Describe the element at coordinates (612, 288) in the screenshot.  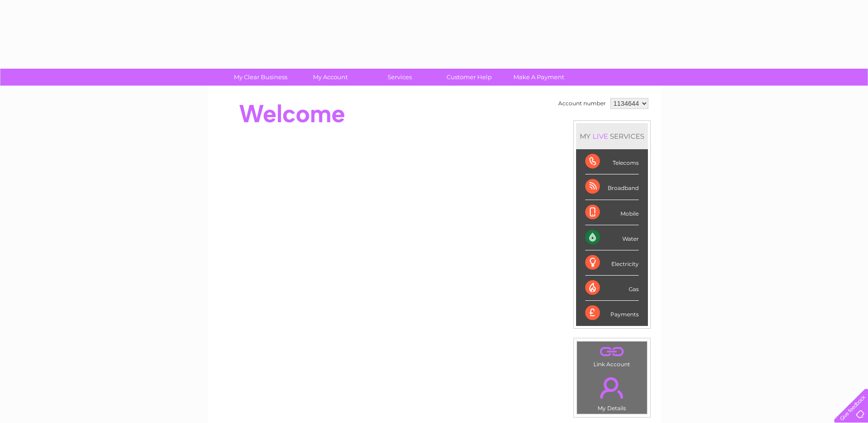
I see `div: Gas` at that location.